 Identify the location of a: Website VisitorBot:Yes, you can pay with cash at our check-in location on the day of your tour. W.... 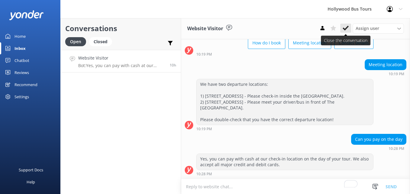
(121, 61).